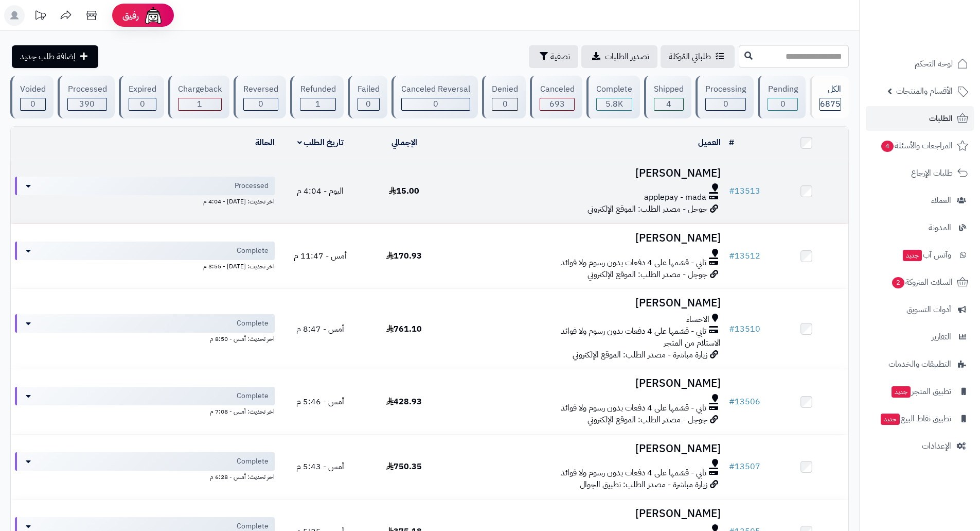 The image size is (980, 531). I want to click on div: Expired, so click(142, 89).